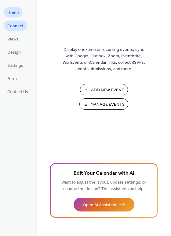 The image size is (171, 236). I want to click on a: Contact Us, so click(18, 91).